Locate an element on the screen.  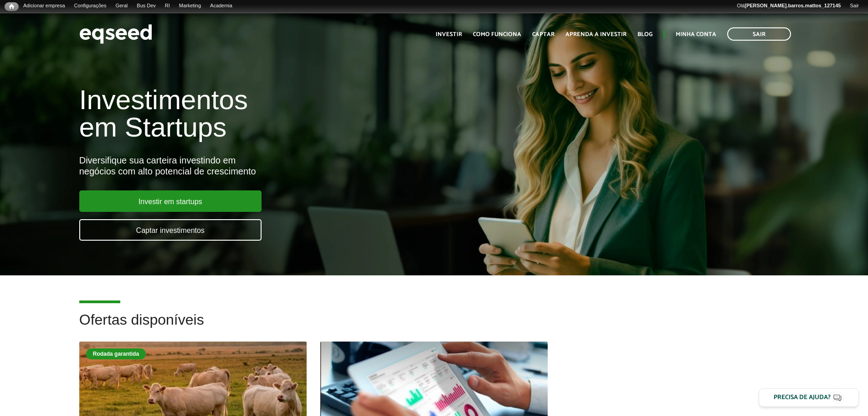
a: Investir em startups is located at coordinates (171, 201).